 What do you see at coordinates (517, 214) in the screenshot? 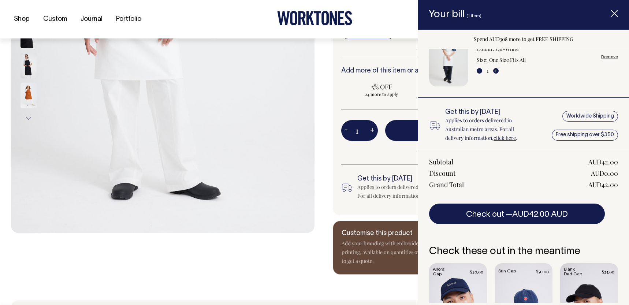
I see `button: Check out —AUD42.00 AUD` at bounding box center [517, 214].